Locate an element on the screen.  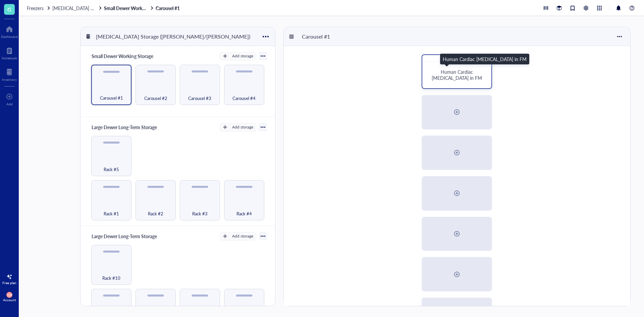
a: Dashboard is located at coordinates (10, 31).